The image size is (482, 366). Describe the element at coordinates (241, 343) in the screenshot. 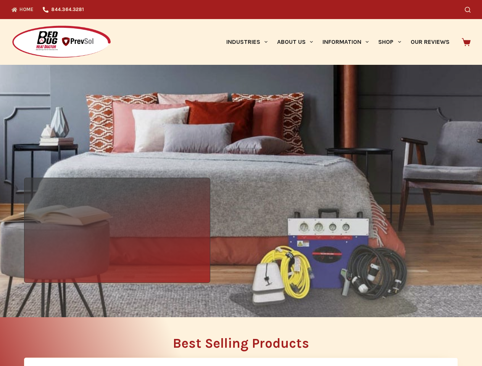

I see `h2: Best Selling Products` at that location.